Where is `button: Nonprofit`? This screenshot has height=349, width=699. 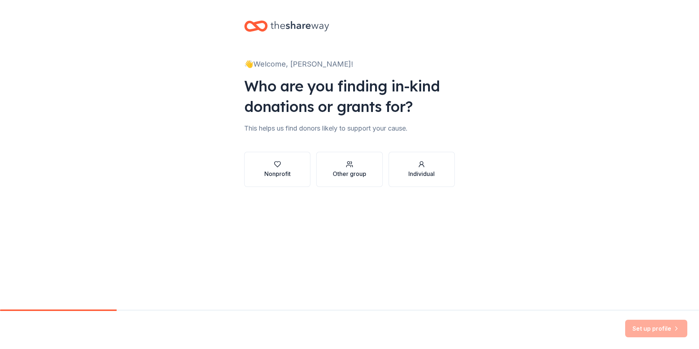
button: Nonprofit is located at coordinates (277, 169).